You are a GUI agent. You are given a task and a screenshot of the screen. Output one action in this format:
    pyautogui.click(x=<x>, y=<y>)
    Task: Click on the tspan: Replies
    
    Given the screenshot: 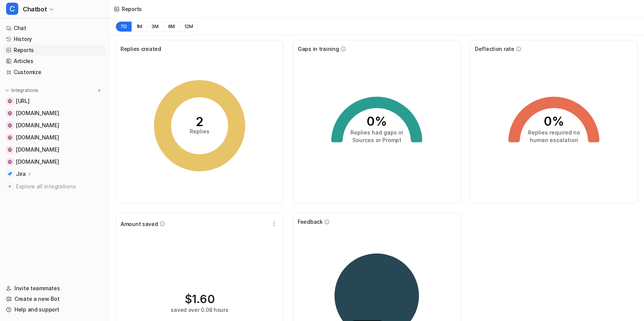 What is the action you would take?
    pyautogui.click(x=200, y=131)
    